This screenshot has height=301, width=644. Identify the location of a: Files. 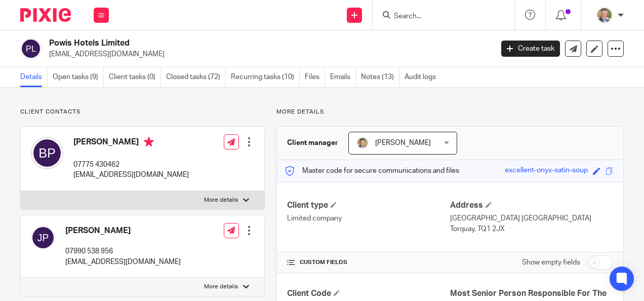
(315, 77).